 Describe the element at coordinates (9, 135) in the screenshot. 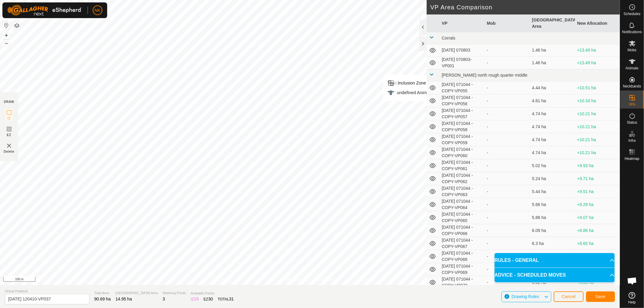

I see `span: EZ` at that location.